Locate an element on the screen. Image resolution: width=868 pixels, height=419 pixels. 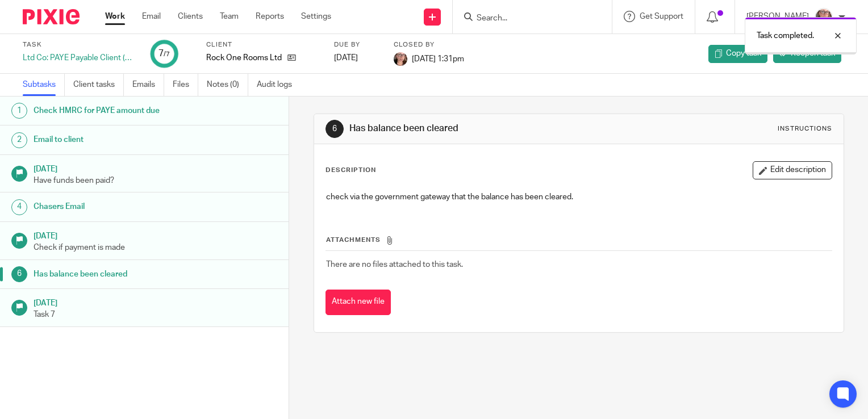
p: check via the government gateway that the balance has been cleared. is located at coordinates (579, 197).